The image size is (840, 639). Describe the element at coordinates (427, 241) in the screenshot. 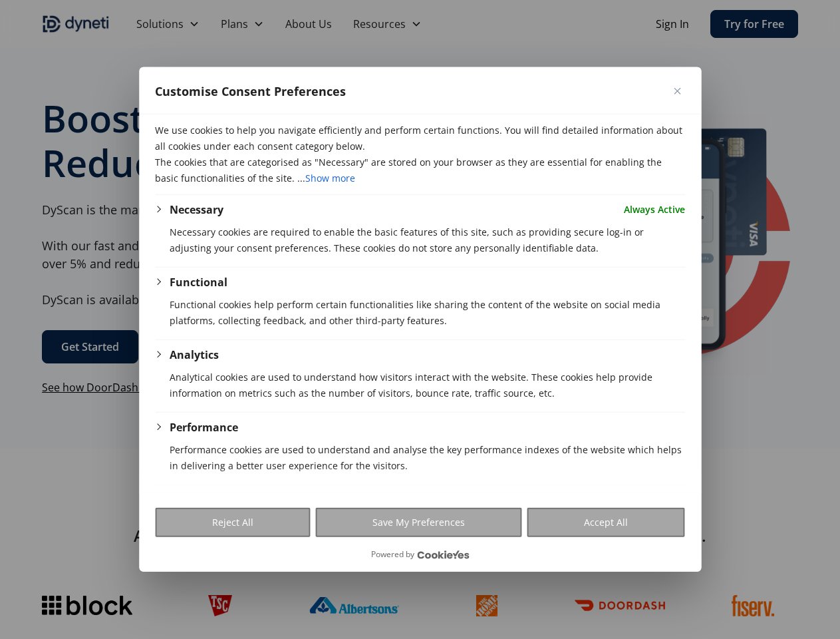

I see `p: Necessary cookies are required to enable the basic features of this site, such as providing secur...` at that location.